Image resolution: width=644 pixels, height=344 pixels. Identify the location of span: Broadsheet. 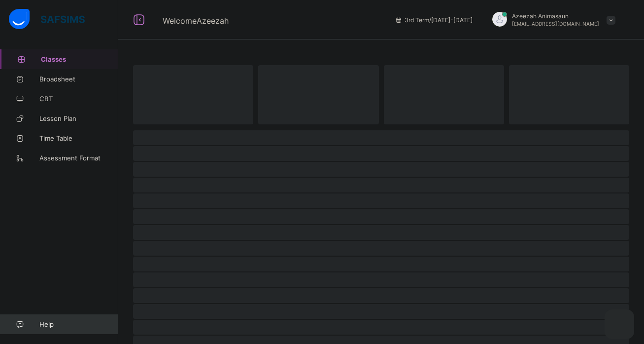
(79, 79).